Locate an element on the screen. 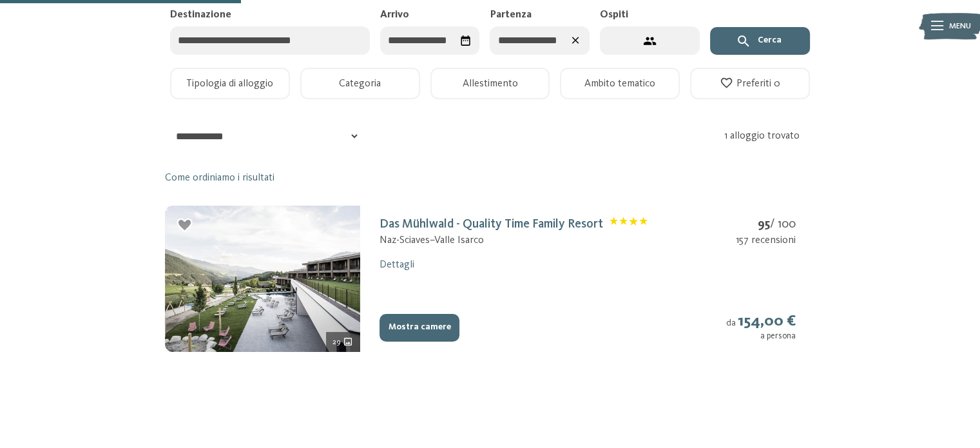 The image size is (980, 448). button: 3 ospiti – 1 camera is located at coordinates (649, 40).